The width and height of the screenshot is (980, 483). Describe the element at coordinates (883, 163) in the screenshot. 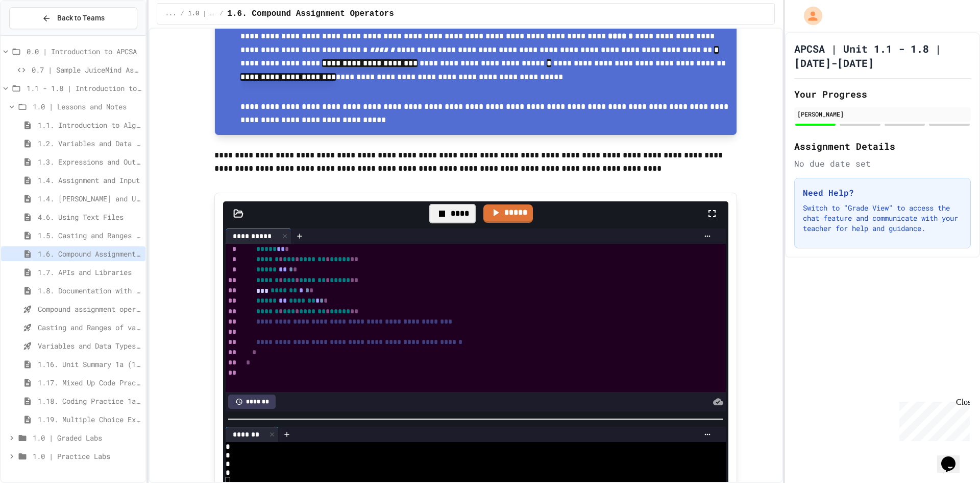

I see `div: No due date set` at that location.